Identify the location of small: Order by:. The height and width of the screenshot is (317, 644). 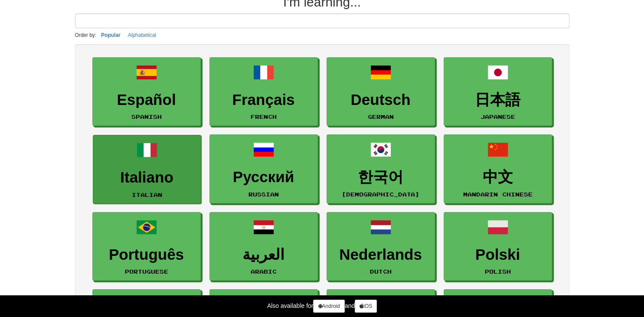
(86, 35).